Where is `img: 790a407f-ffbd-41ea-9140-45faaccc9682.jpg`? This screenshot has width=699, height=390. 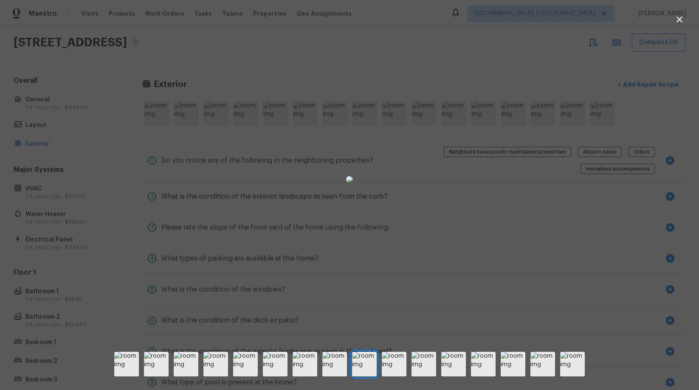
img: 790a407f-ffbd-41ea-9140-45faaccc9682.jpg is located at coordinates (349, 180).